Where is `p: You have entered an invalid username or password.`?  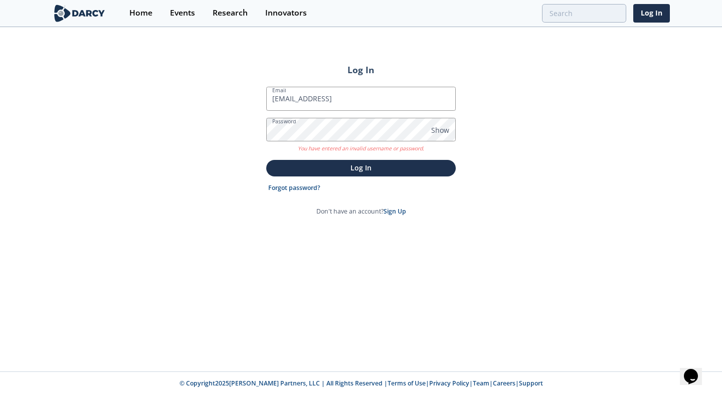
p: You have entered an invalid username or password. is located at coordinates (361, 147).